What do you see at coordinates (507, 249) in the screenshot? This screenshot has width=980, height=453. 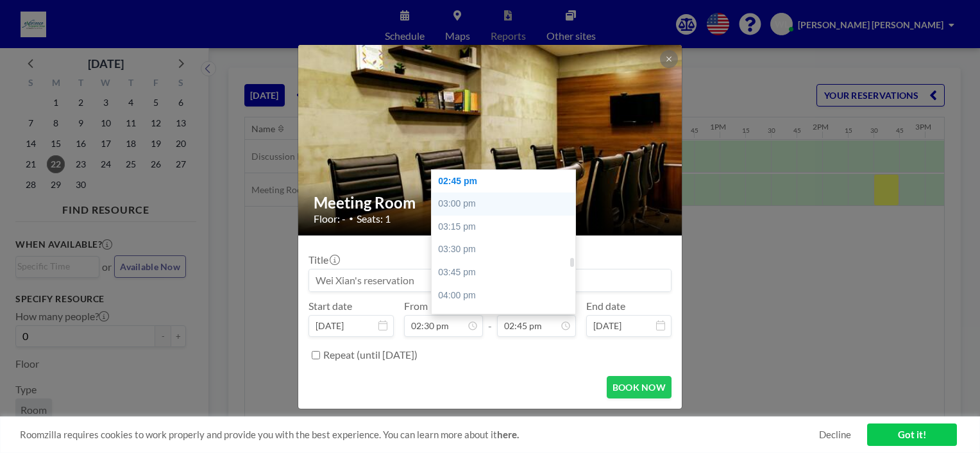 I see `div: 03:30 pm` at bounding box center [507, 249].